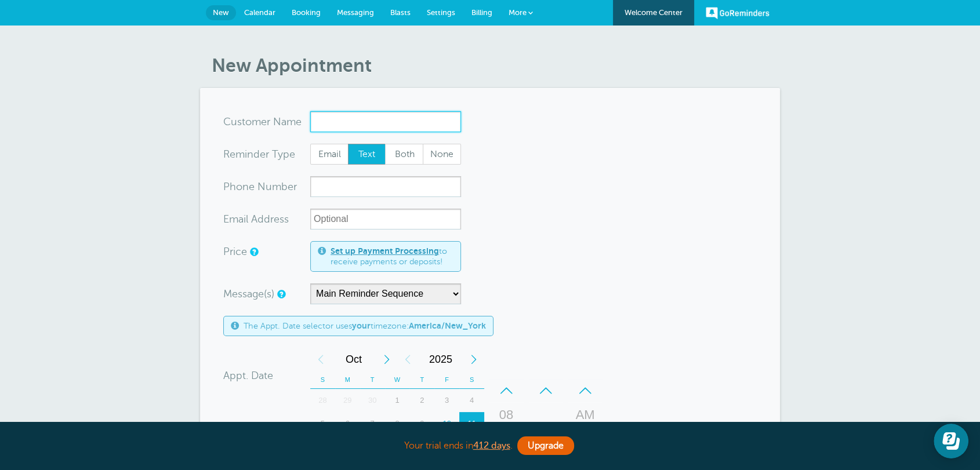 The image size is (980, 470). I want to click on span: Email, so click(329, 154).